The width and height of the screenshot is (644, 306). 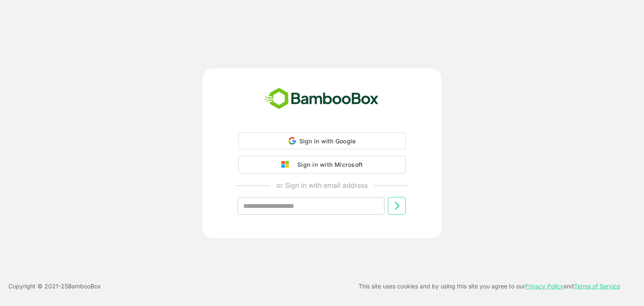 What do you see at coordinates (597, 286) in the screenshot?
I see `a: Terms of Service` at bounding box center [597, 286].